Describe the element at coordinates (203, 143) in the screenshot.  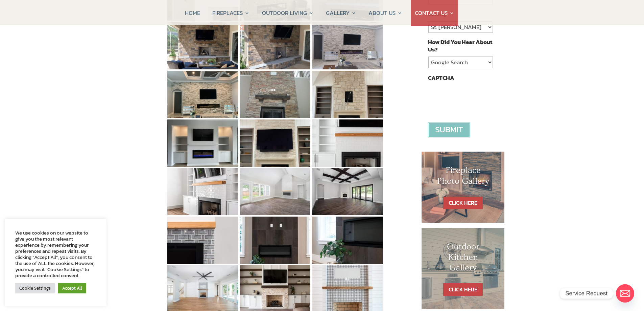
I see `img: 13` at that location.